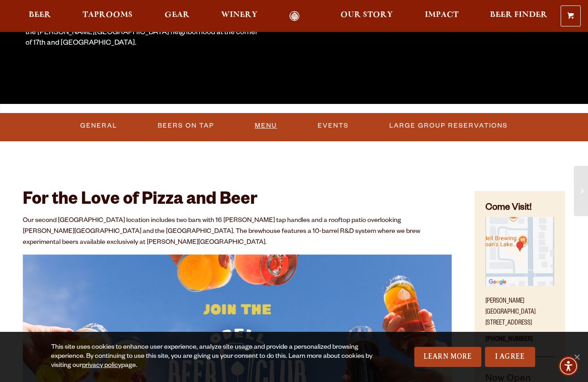 The image size is (588, 382). I want to click on img: Small thumbnail of location on map, so click(519, 251).